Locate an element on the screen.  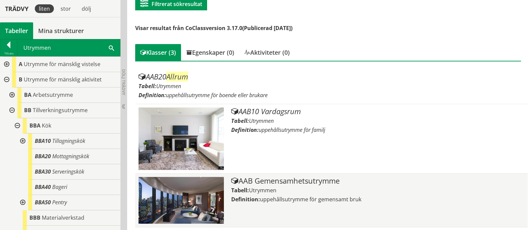
div: AAB20 is located at coordinates (331, 77).